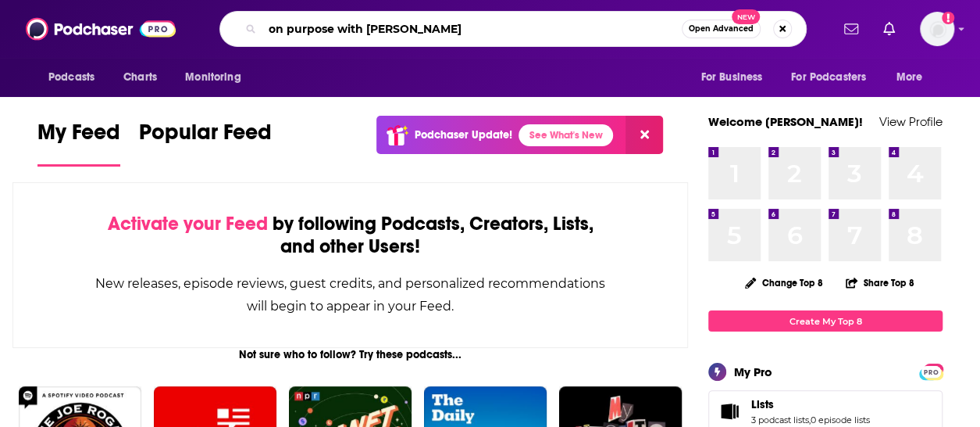  What do you see at coordinates (825, 321) in the screenshot?
I see `a: Create My Top 8` at bounding box center [825, 321].